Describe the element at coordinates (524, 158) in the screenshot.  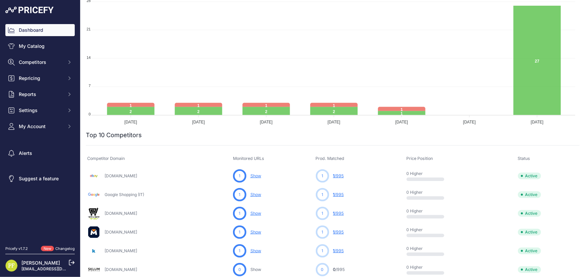
I see `span: Status` at that location.